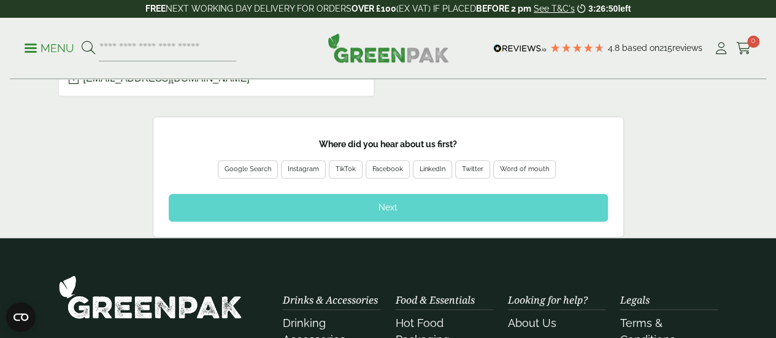  I want to click on i: Cart, so click(743, 48).